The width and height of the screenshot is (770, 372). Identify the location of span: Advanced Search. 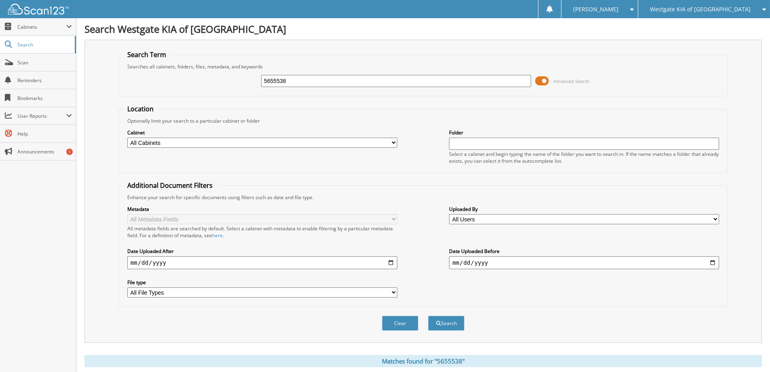
(571, 81).